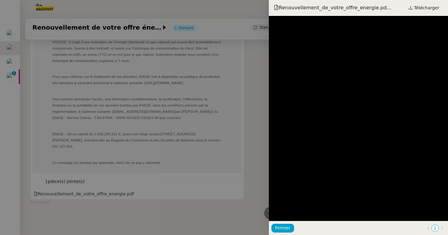 The height and width of the screenshot is (235, 448). What do you see at coordinates (424, 8) in the screenshot?
I see `a: Télécharger` at bounding box center [424, 8].